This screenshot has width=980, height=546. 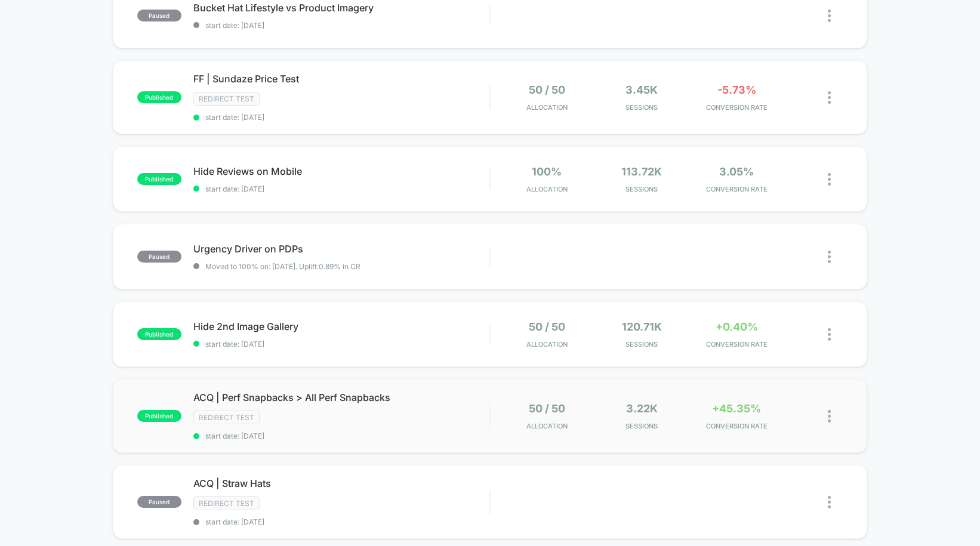 What do you see at coordinates (341, 249) in the screenshot?
I see `span: Urgency Driver on PDPs` at bounding box center [341, 249].